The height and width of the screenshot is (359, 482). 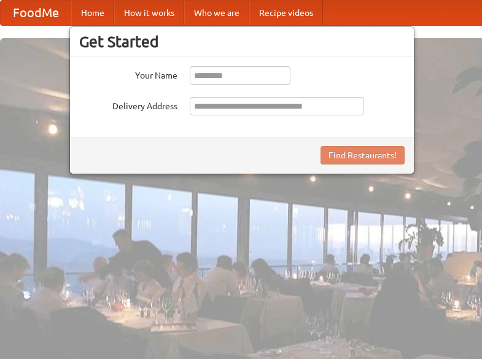 I want to click on button: Find Restaurants!, so click(x=362, y=155).